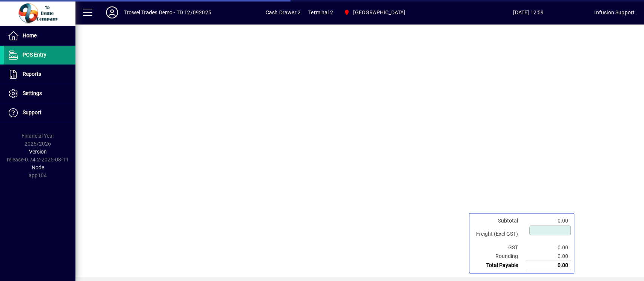  I want to click on button: Profile, so click(112, 12).